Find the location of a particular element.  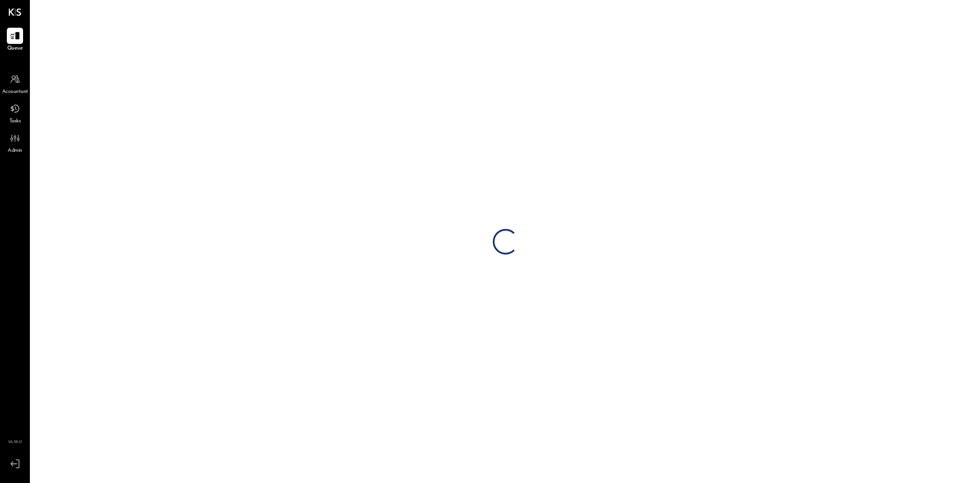

span: Tasks is located at coordinates (15, 122).